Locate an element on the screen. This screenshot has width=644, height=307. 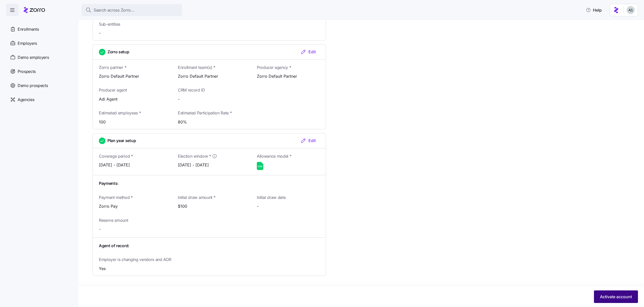
span: Demo prospects is located at coordinates (32, 86).